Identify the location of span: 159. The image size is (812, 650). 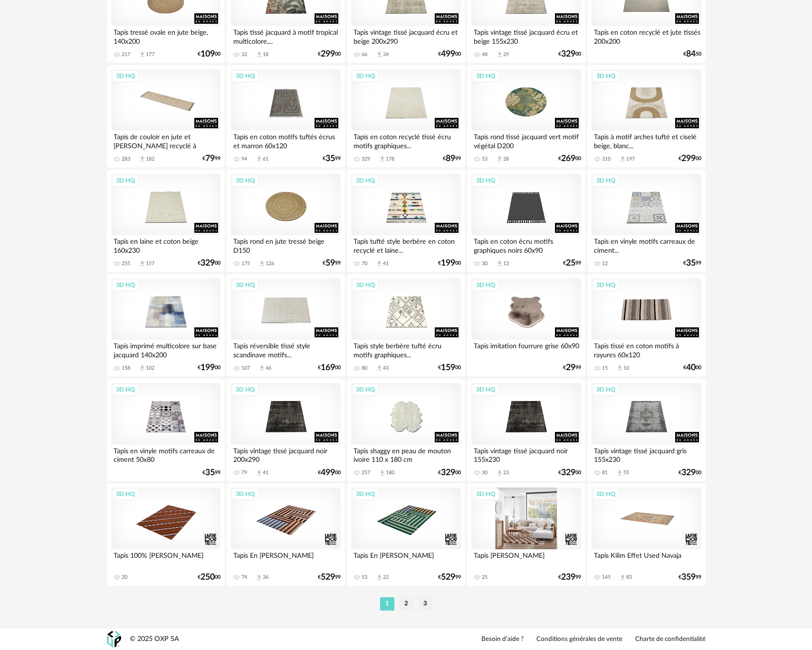
(448, 368).